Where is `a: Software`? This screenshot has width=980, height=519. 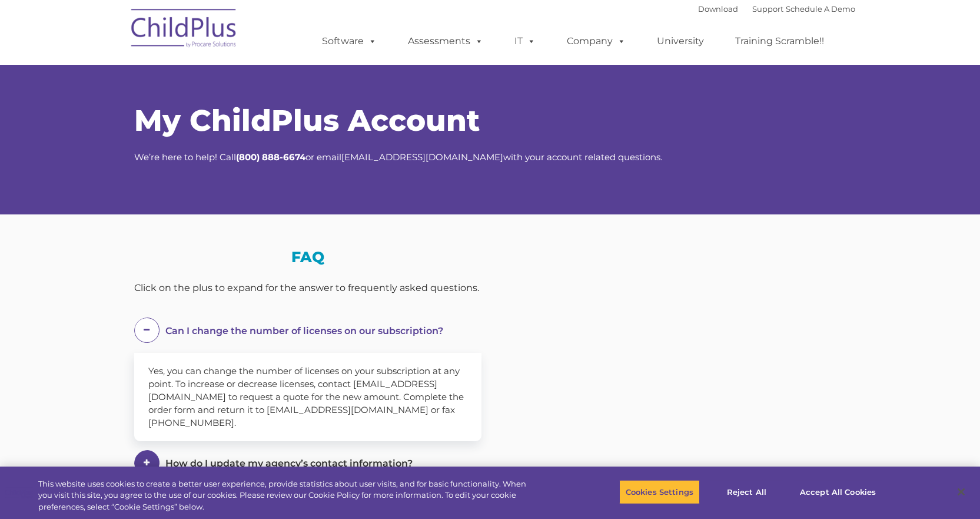 a: Software is located at coordinates (349, 41).